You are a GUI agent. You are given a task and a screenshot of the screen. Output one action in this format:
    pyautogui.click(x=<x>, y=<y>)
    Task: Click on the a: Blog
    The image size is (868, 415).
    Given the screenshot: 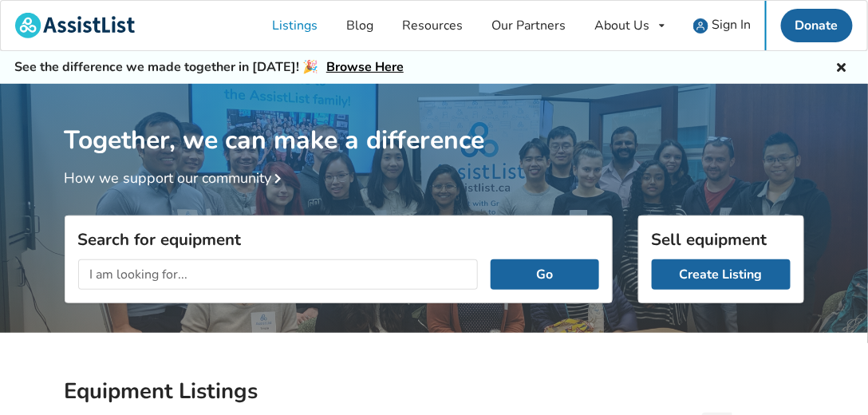 What is the action you would take?
    pyautogui.click(x=360, y=26)
    